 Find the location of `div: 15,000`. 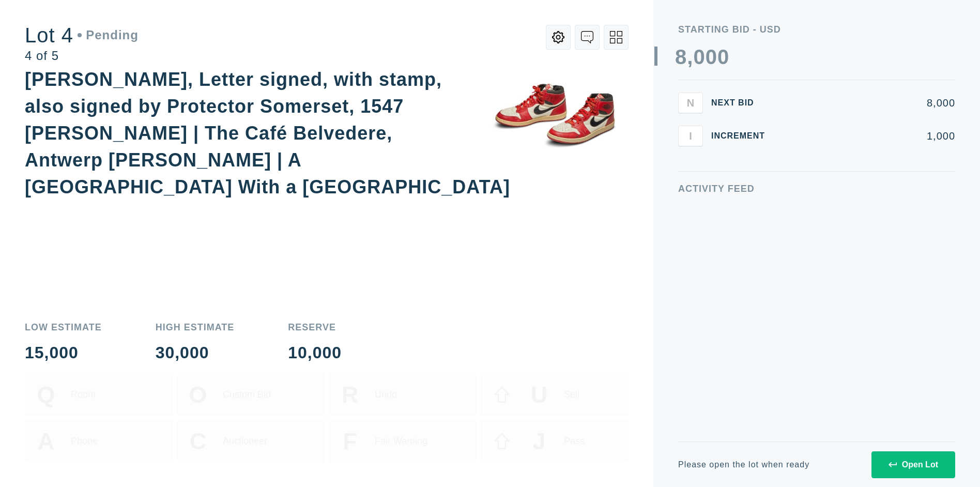

div: 15,000 is located at coordinates (63, 352).